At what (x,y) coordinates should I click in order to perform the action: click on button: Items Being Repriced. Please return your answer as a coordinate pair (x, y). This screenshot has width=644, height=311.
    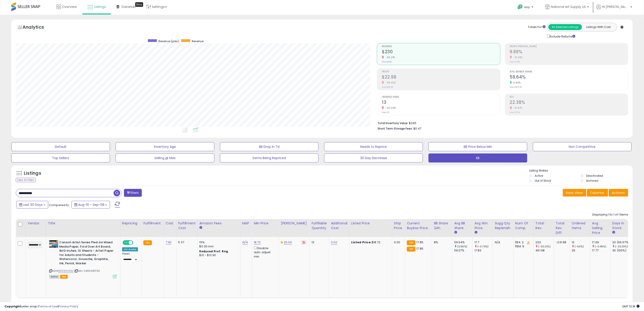
    Looking at the image, I should click on (270, 158).